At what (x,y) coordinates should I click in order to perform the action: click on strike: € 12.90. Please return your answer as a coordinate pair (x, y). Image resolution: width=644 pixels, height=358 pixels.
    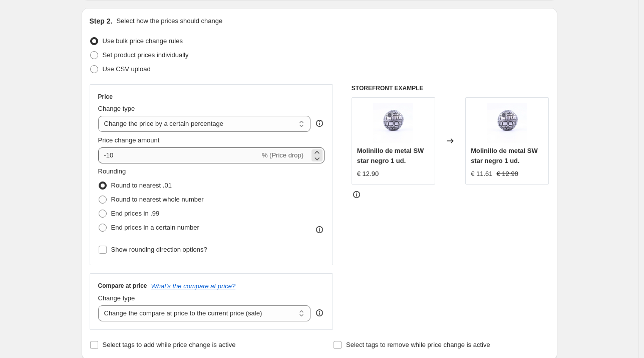
    Looking at the image, I should click on (507, 174).